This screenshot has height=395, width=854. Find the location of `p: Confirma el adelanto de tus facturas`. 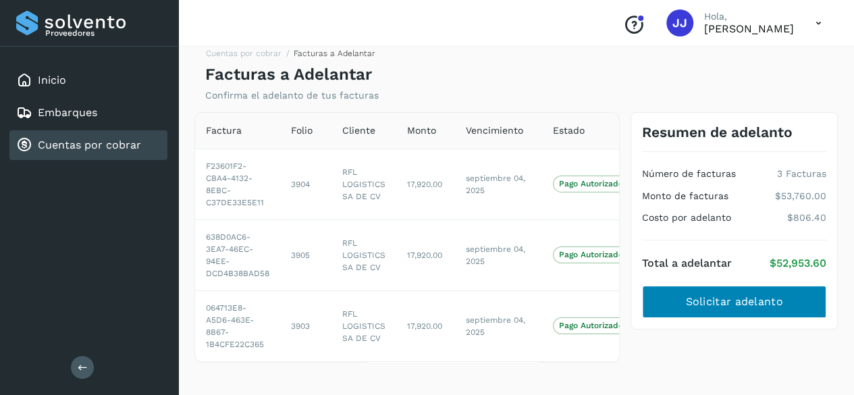

p: Confirma el adelanto de tus facturas is located at coordinates (291, 95).